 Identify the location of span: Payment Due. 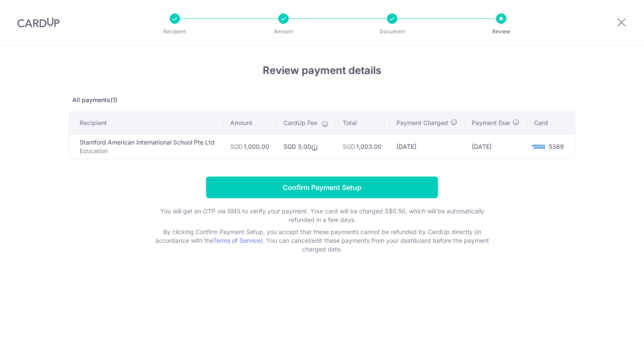
(491, 123).